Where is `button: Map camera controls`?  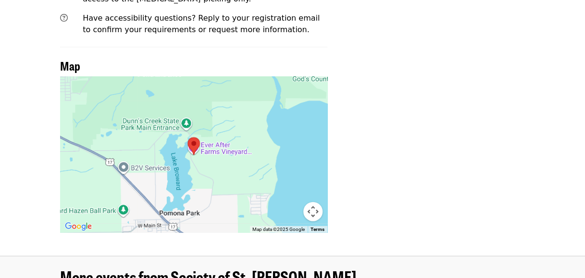 button: Map camera controls is located at coordinates (313, 212).